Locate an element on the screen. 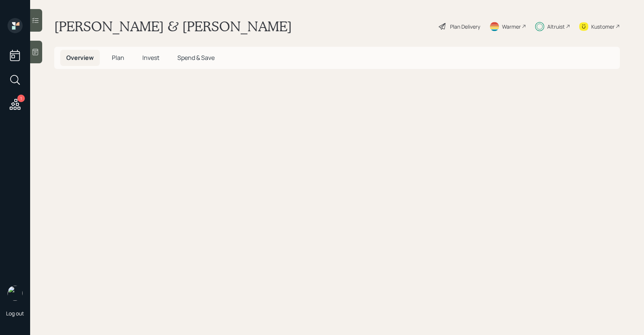  div: Log out is located at coordinates (15, 313).